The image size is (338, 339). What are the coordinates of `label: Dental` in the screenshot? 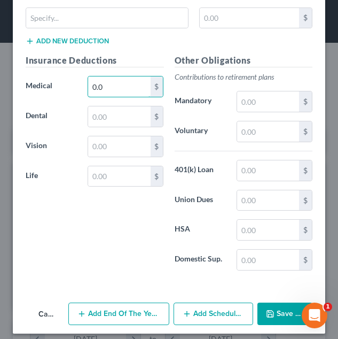 It's located at (51, 117).